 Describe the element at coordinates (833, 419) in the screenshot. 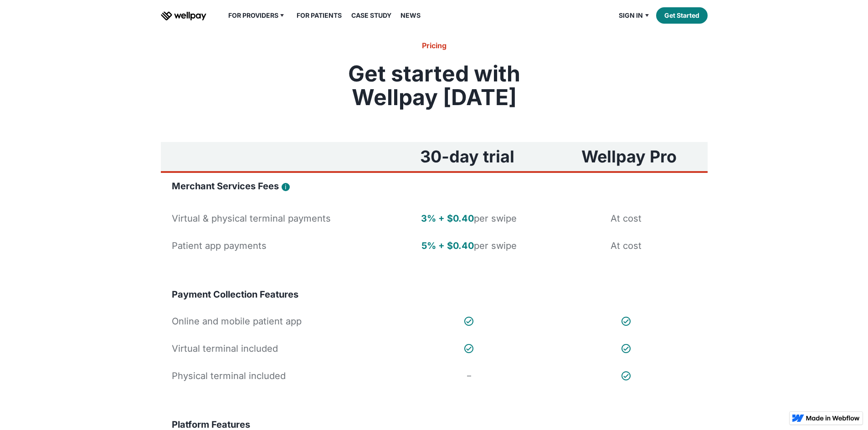

I see `img: Made in Webflow` at that location.